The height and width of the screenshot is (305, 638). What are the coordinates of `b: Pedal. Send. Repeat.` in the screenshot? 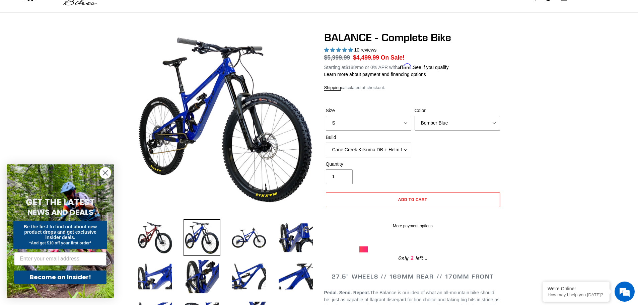 It's located at (348, 293).